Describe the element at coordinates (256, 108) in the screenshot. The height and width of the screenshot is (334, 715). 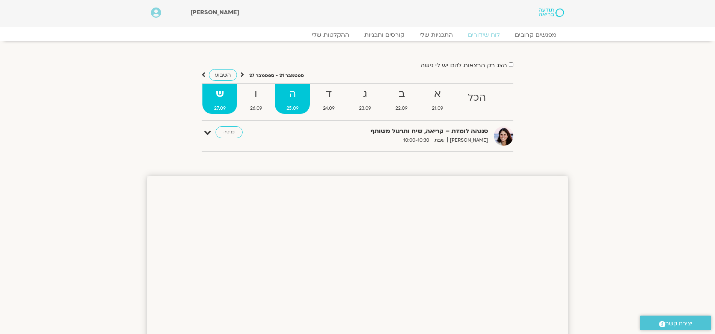
I see `span: 26.09` at that location.